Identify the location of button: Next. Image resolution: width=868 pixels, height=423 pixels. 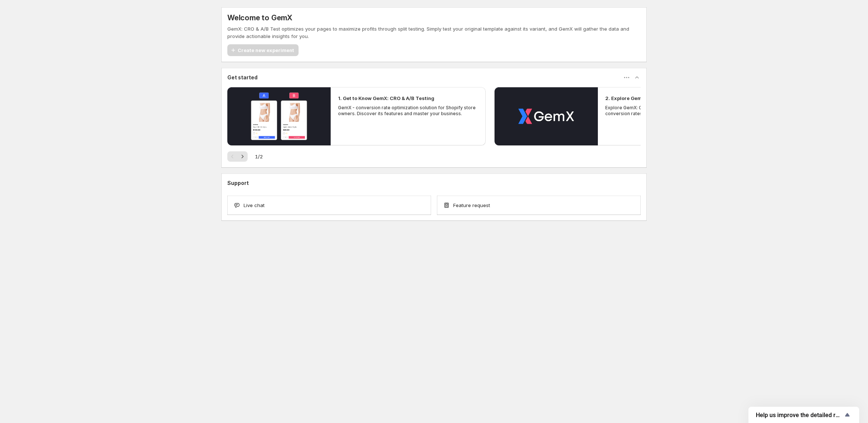
(243, 156).